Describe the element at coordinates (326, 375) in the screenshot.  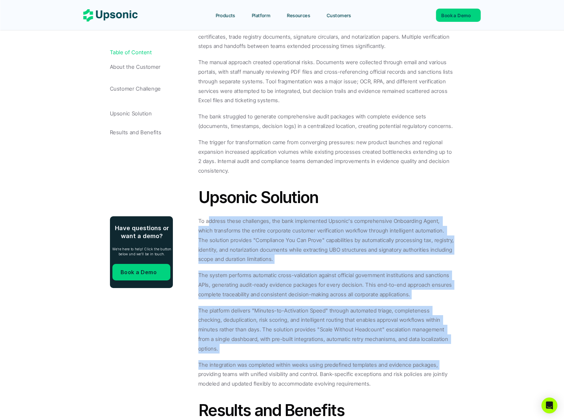
I see `p: The integration was completed within weeks using predefined templates and evidence packages, prov...` at that location.